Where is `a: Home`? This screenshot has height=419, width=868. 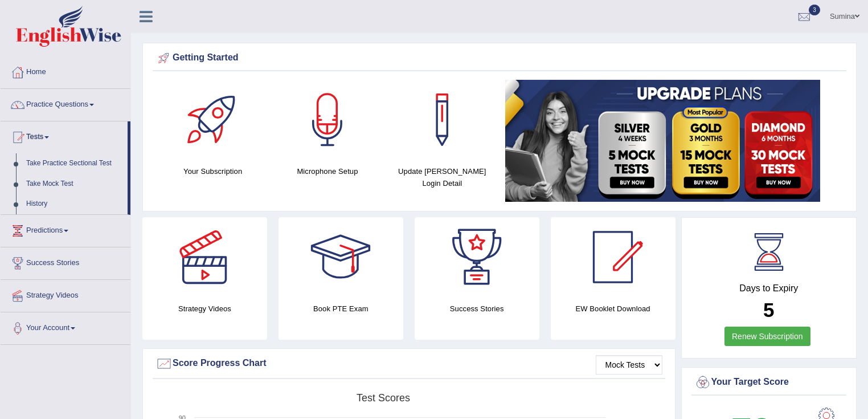
a: Home is located at coordinates (66, 71).